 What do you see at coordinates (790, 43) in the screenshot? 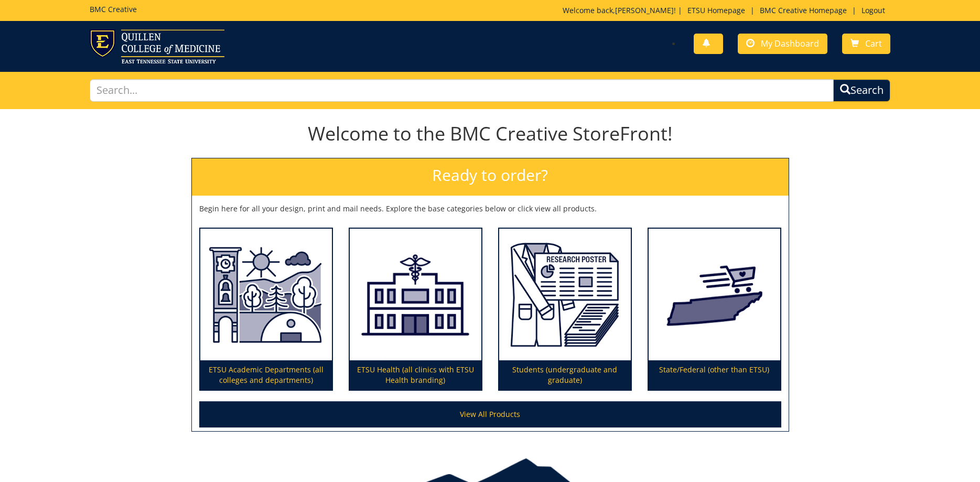
I see `span: My Dashboard` at bounding box center [790, 43].